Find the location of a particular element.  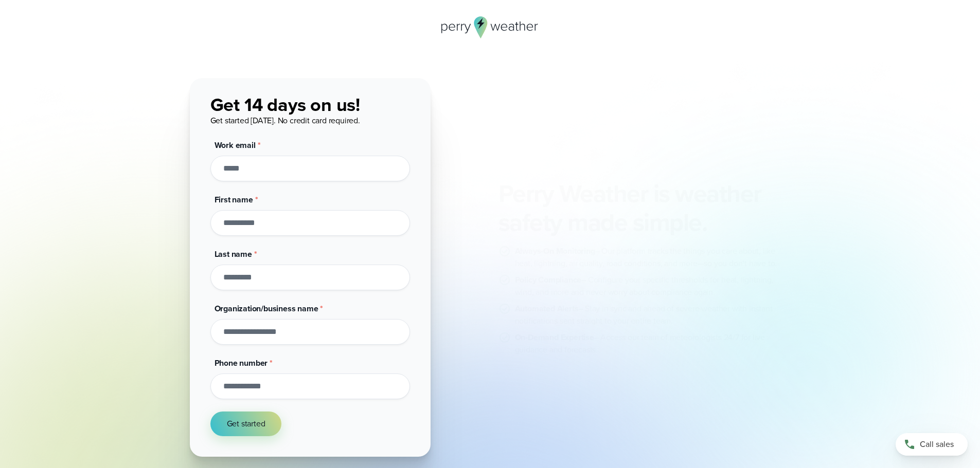

span: Work email is located at coordinates (235, 145).